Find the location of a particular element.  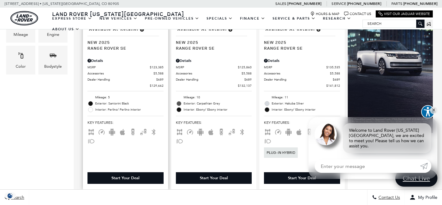

a: Visit Our Jaguar Website is located at coordinates (404, 14).